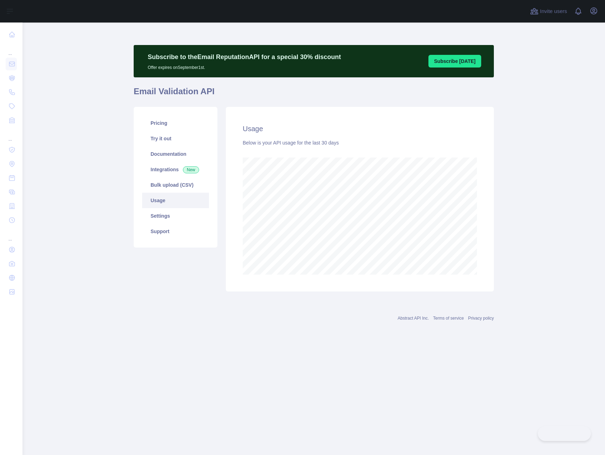 The image size is (605, 455). I want to click on a: Terms of service, so click(448, 319).